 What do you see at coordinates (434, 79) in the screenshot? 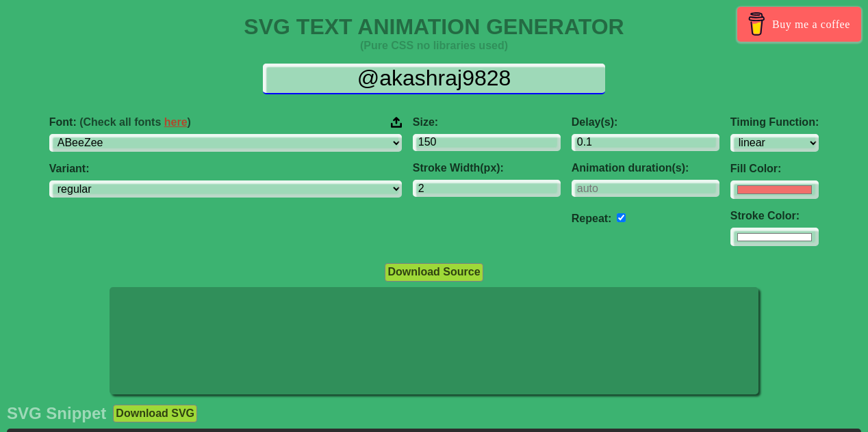
I see `input: Input Text Here` at bounding box center [434, 79].